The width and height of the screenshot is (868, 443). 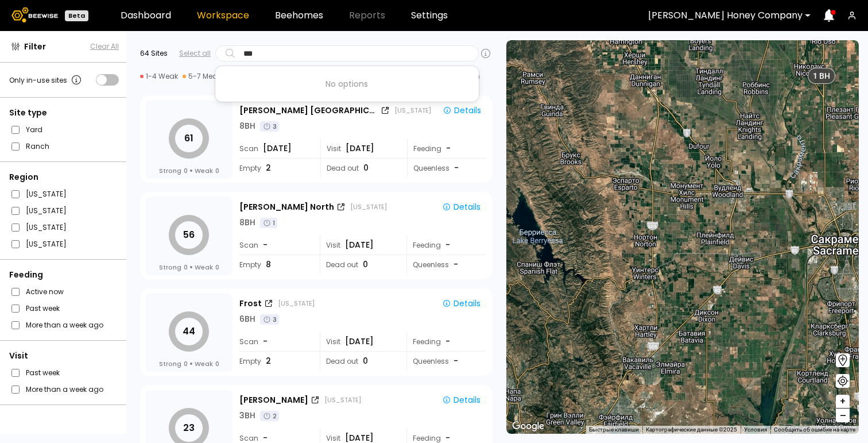 I want to click on div: Frost, so click(x=250, y=303).